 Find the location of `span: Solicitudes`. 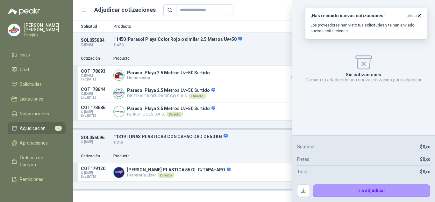

span: Solicitudes is located at coordinates (31, 84).